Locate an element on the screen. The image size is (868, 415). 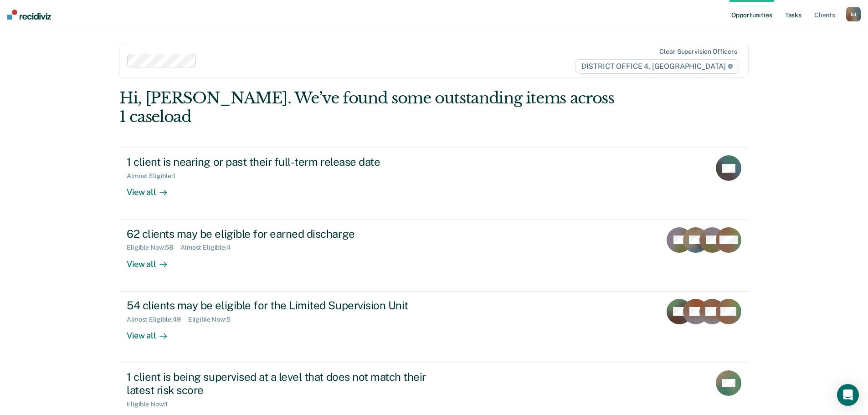
div: B J is located at coordinates (853, 14).